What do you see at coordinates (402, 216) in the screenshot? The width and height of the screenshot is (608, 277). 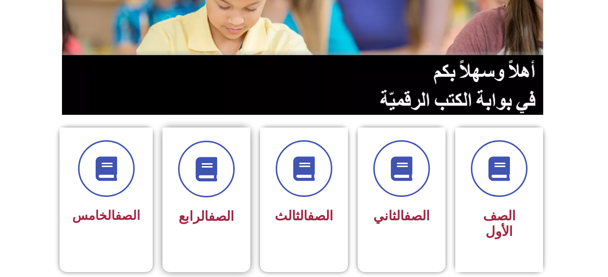 I see `span: الثاني` at bounding box center [402, 216].